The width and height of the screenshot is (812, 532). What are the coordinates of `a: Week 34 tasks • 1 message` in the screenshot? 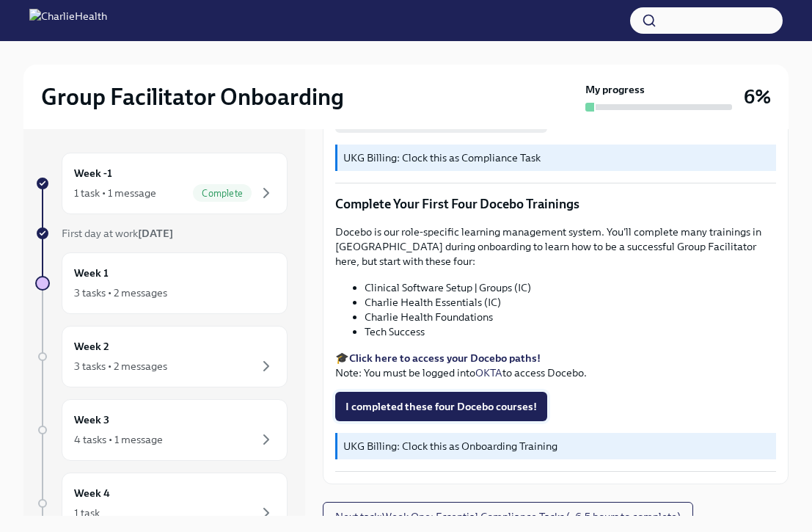 It's located at (161, 430).